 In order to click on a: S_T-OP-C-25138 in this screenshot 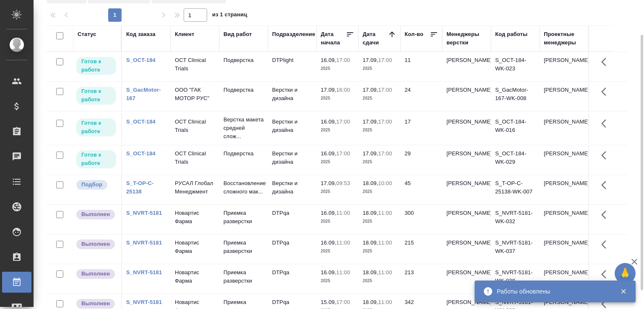, I will do `click(140, 187)`.